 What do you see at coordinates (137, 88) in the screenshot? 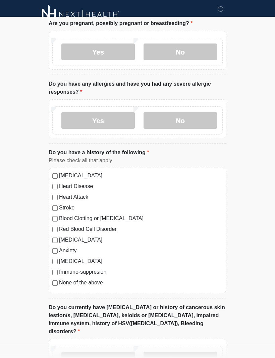
I see `label: Do you have any allergies and have you had any severe allergic responses?` at bounding box center [137, 88].